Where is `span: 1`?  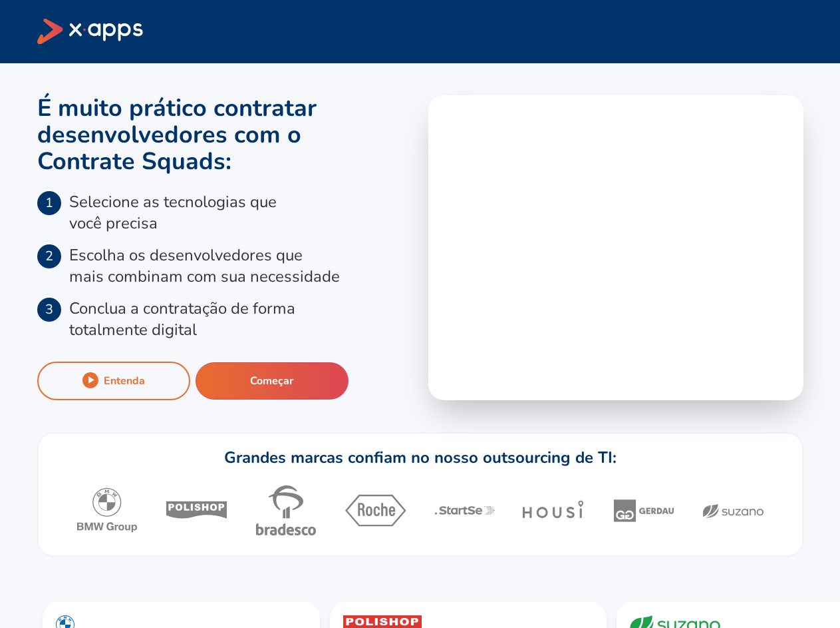
span: 1 is located at coordinates (50, 203).